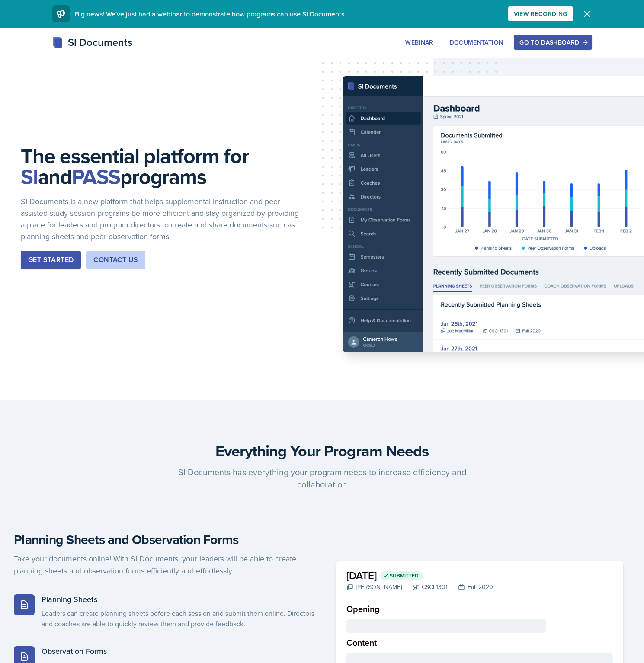  Describe the element at coordinates (164, 540) in the screenshot. I see `h4: Planning Sheets and Observation Forms` at that location.